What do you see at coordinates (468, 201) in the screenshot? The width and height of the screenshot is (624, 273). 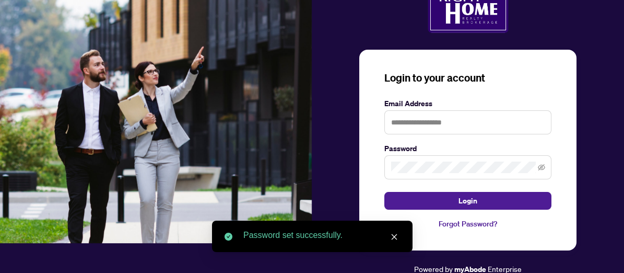 I see `span: Login` at bounding box center [468, 201].